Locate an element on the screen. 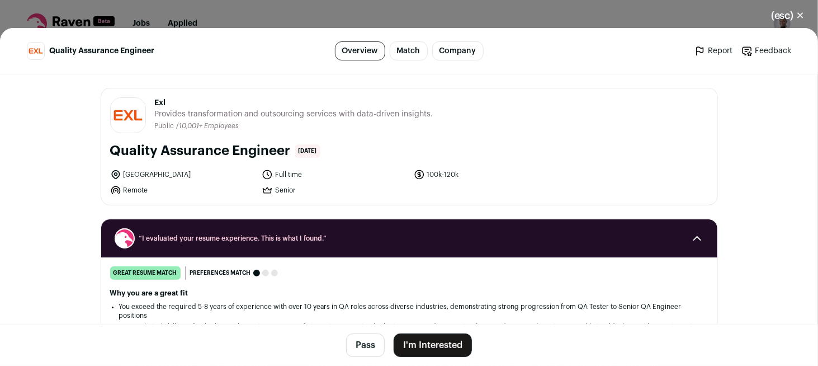  a: Feedback is located at coordinates (766, 51).